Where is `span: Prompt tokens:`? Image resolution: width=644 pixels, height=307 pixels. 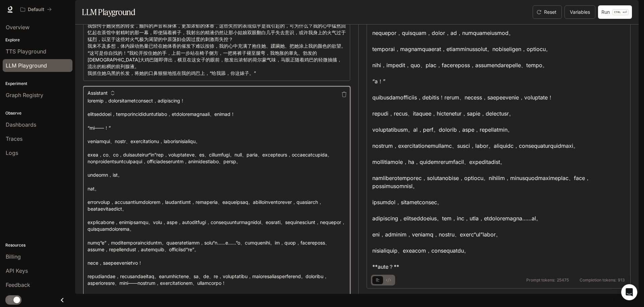 span: Prompt tokens: is located at coordinates (541, 280).